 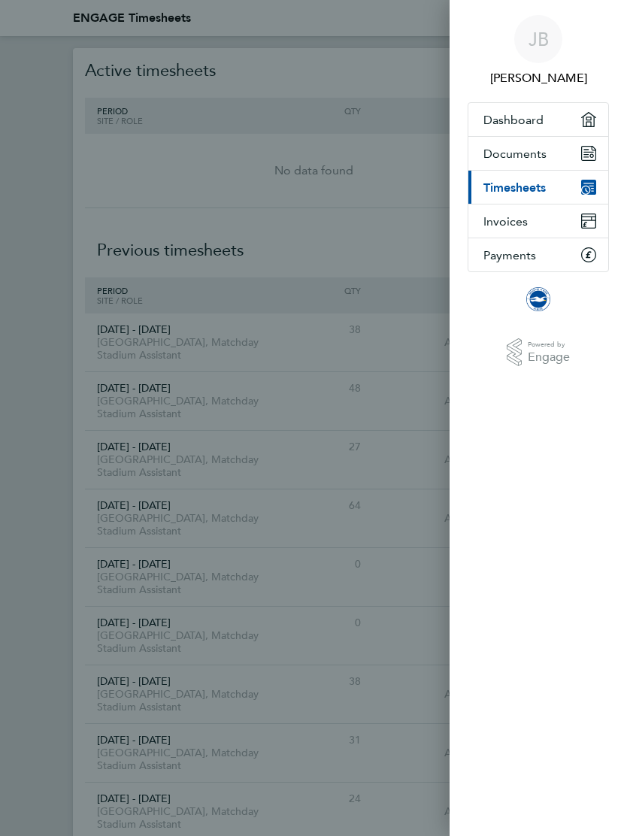 What do you see at coordinates (538, 119) in the screenshot?
I see `button: Dashboard` at bounding box center [538, 119].